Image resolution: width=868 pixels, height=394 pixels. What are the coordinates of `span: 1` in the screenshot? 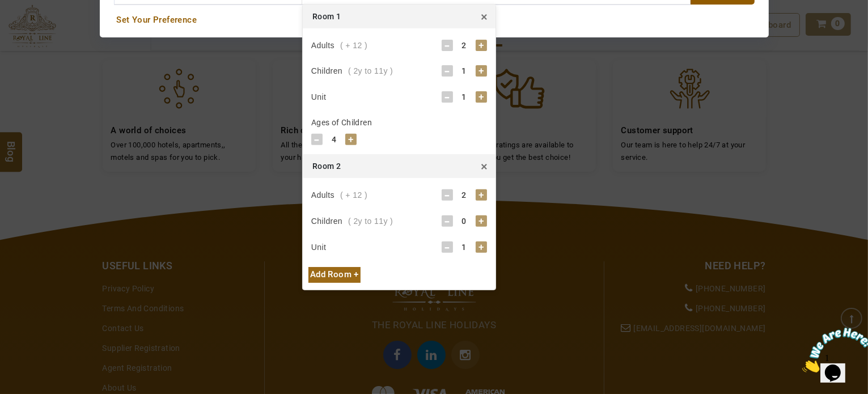 It's located at (7, 9).